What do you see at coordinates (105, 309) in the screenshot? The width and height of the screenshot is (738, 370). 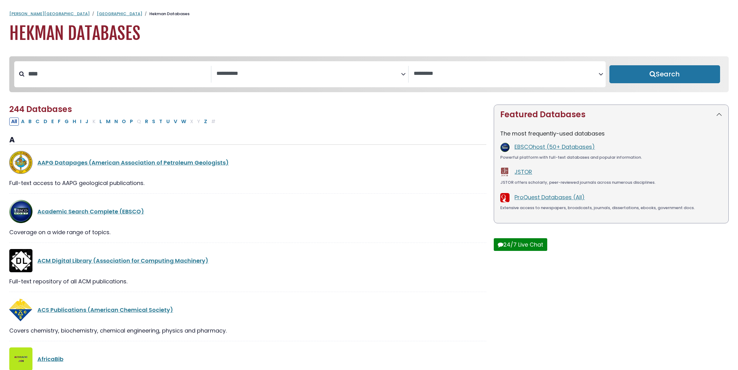 I see `a: ACS Publications (American Chemical Society)` at bounding box center [105, 309].